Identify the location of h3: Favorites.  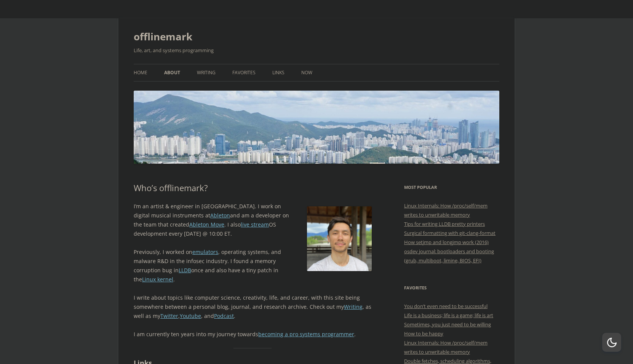
(451, 288).